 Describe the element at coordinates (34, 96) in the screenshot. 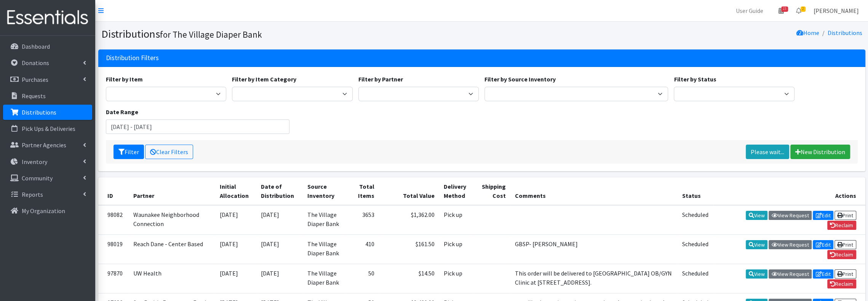

I see `p: Requests` at that location.